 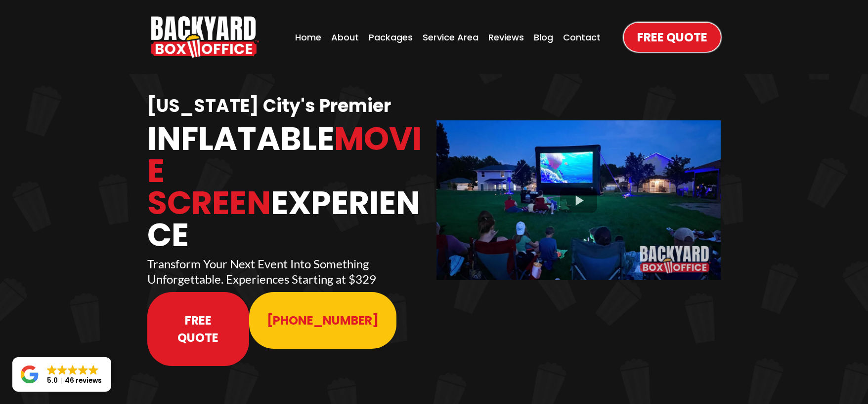 What do you see at coordinates (289, 271) in the screenshot?
I see `p: Transform Your Next Event Into Something Unforgettable. Experiences Starting at $329` at bounding box center [289, 271].